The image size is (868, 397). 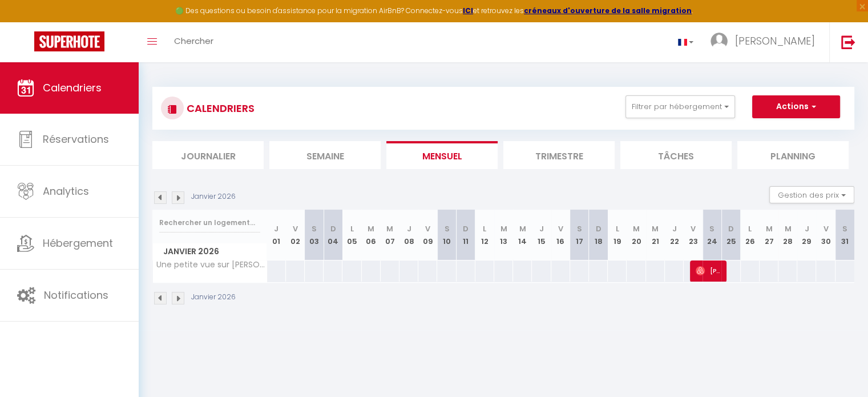 I want to click on th: 31, so click(x=845, y=235).